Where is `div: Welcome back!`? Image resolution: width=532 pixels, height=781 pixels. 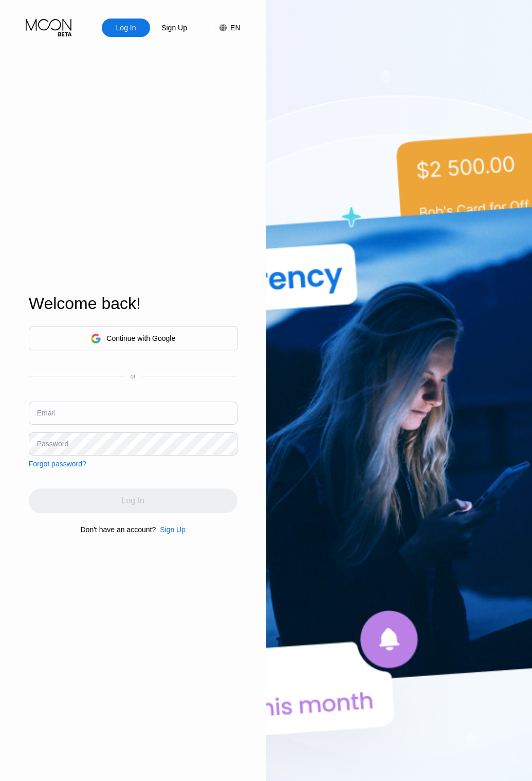 div: Welcome back! is located at coordinates (133, 304).